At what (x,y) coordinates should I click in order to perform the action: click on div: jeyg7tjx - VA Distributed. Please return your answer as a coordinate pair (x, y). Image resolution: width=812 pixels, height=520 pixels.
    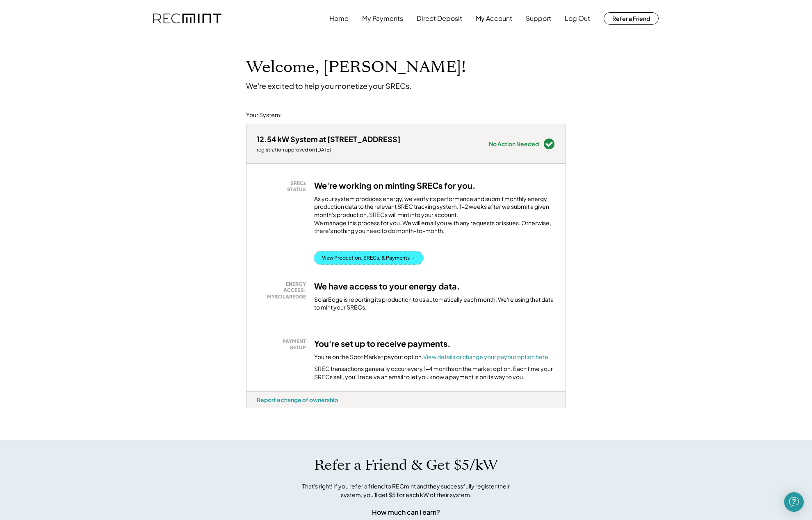
    Looking at the image, I should click on (259, 410).